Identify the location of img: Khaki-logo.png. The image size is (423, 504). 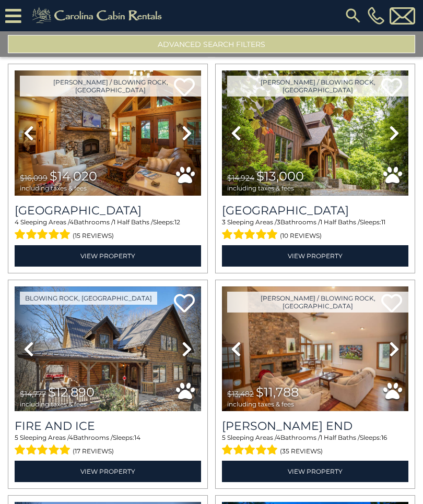
(98, 16).